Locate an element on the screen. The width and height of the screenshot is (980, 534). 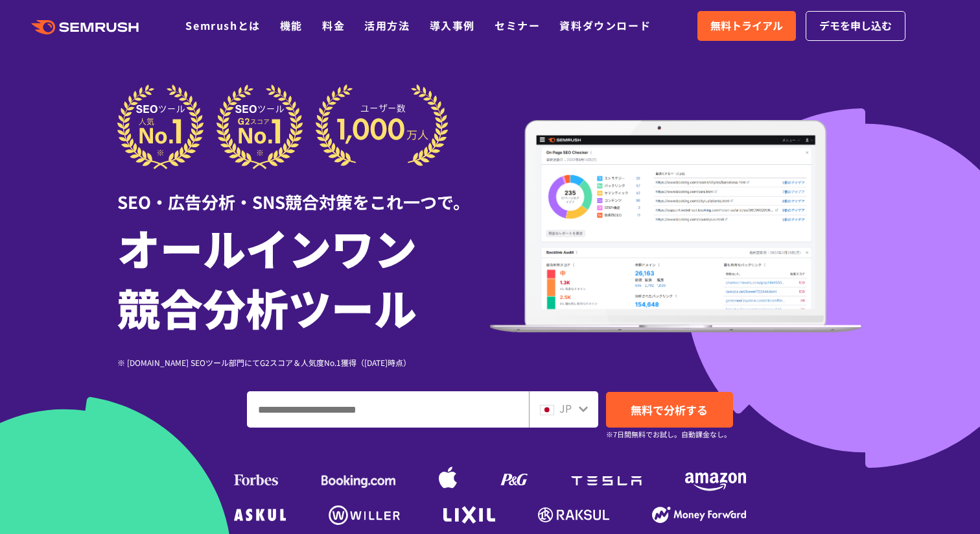
small: ※7日間無料でお試し。自動課金なし。 is located at coordinates (668, 434).